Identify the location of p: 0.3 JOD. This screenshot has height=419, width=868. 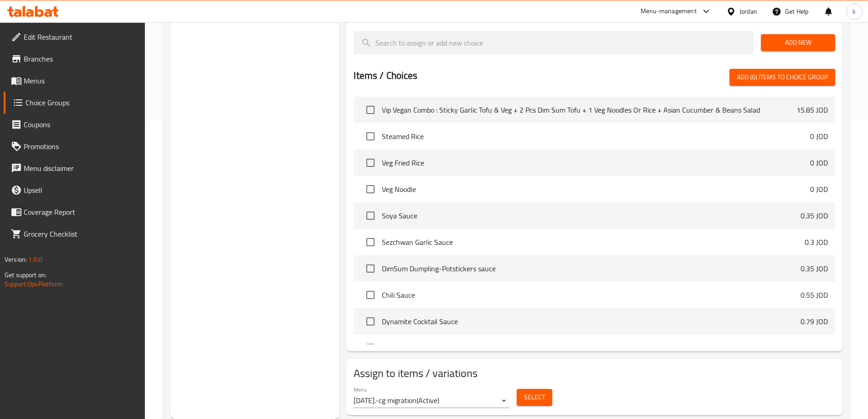
(816, 242).